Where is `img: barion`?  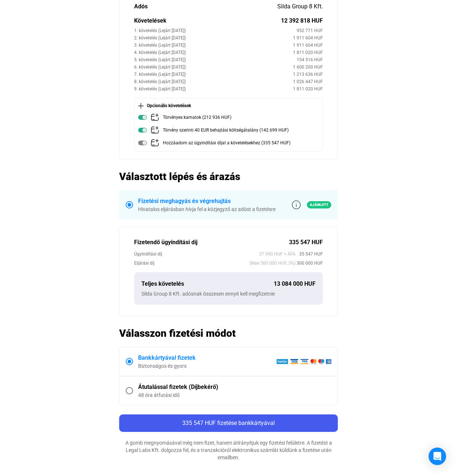 img: barion is located at coordinates (304, 362).